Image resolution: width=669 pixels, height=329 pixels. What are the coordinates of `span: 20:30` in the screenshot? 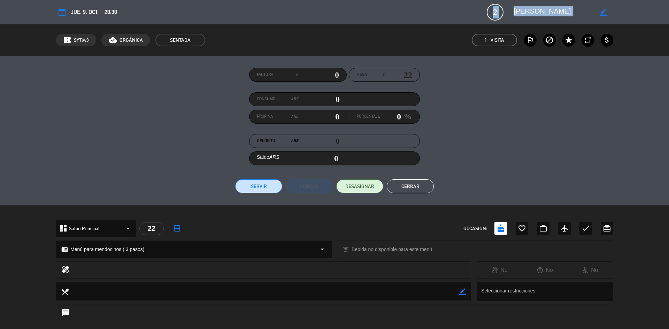 It's located at (111, 12).